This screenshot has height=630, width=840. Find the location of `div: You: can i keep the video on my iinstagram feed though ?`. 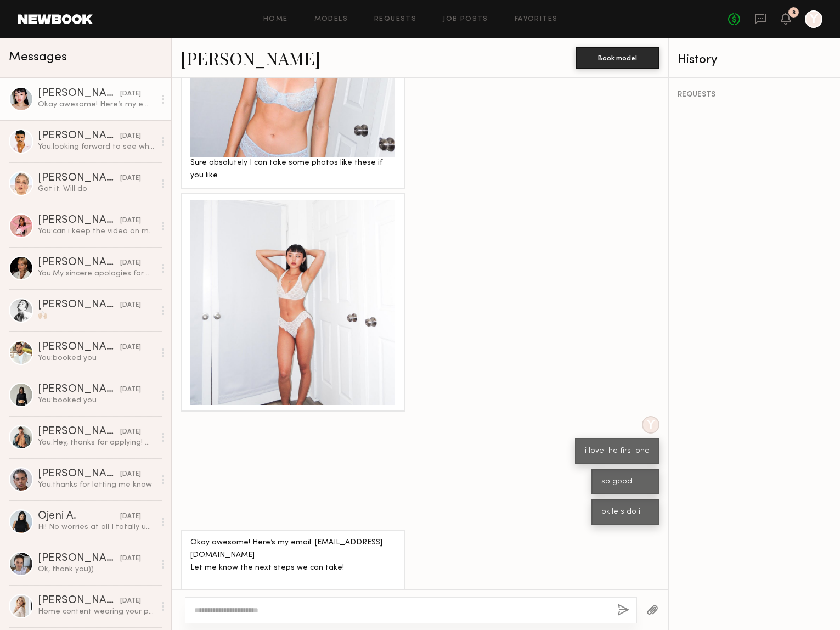

div: You: can i keep the video on my iinstagram feed though ? is located at coordinates (96, 231).